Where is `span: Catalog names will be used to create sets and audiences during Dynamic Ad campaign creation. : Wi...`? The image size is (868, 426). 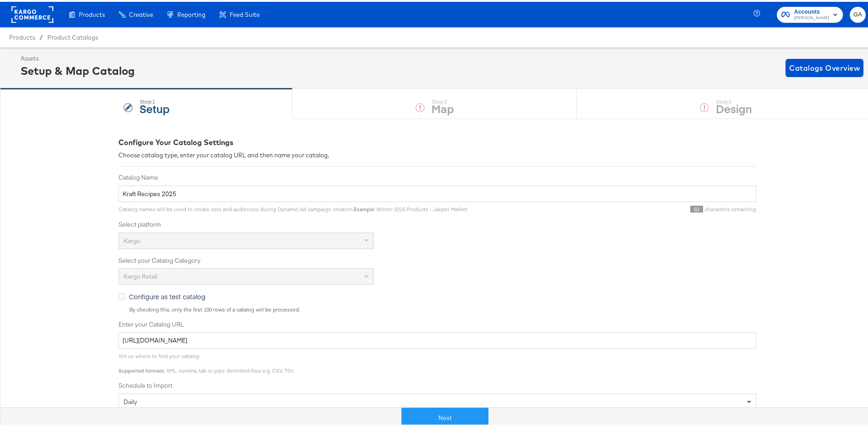
span: Catalog names will be used to create sets and audiences during Dynamic Ad campaign creation. : Wi... is located at coordinates (293, 207).